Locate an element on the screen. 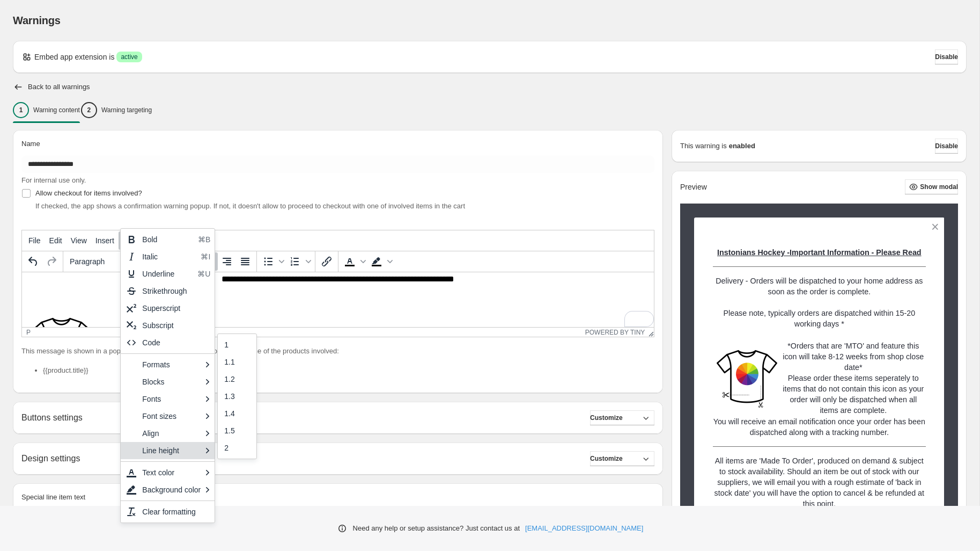  h2: Design settings is located at coordinates (51, 458).